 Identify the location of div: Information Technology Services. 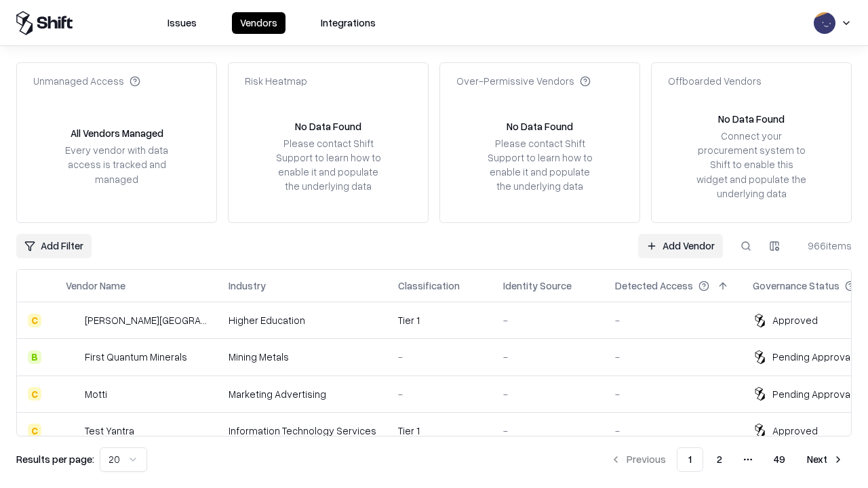
(303, 430).